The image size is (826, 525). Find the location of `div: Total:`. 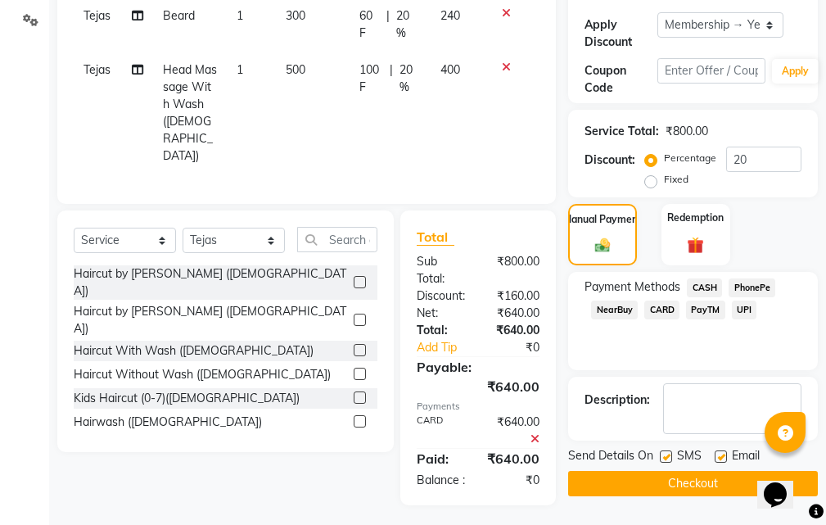

div: Total: is located at coordinates (441, 330).